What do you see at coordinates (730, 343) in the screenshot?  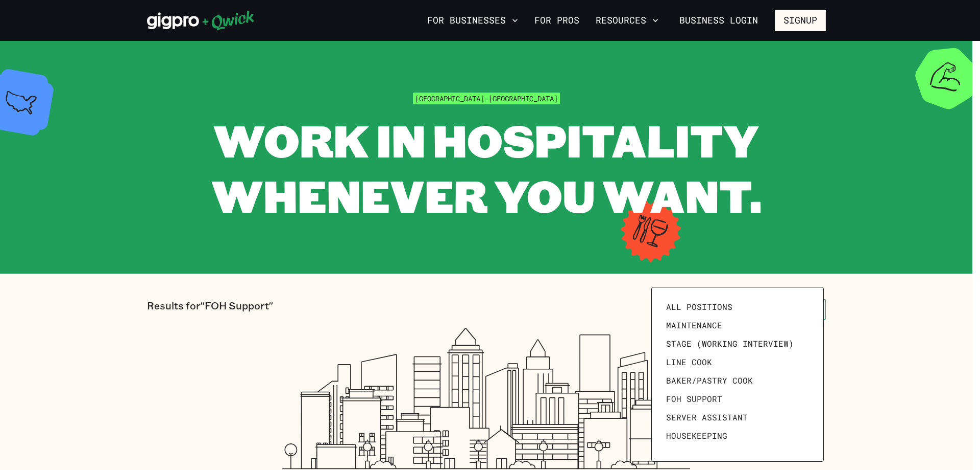 I see `span: Stage (working interview)` at bounding box center [730, 343].